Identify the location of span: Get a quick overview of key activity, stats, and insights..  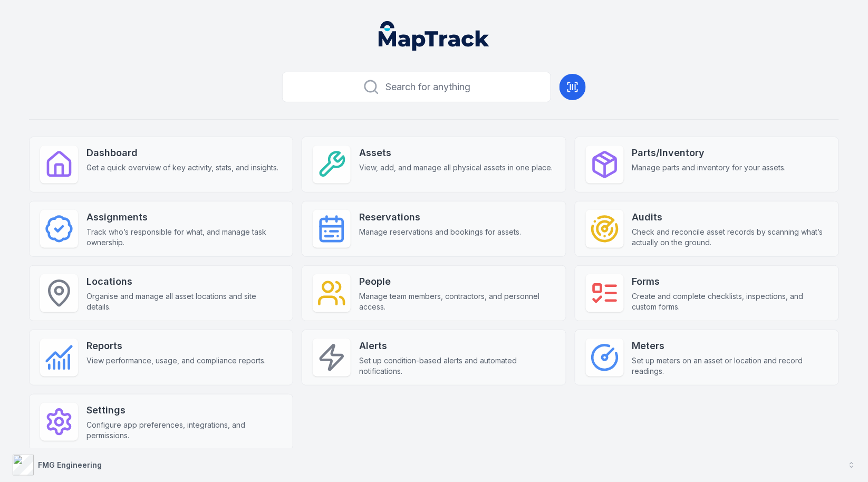
(182, 168).